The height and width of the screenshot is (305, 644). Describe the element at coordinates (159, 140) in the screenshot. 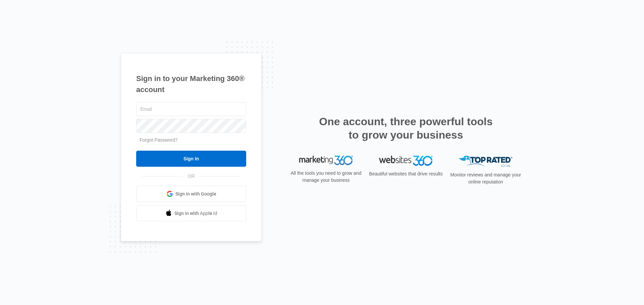

I see `a: Forgot Password?` at that location.